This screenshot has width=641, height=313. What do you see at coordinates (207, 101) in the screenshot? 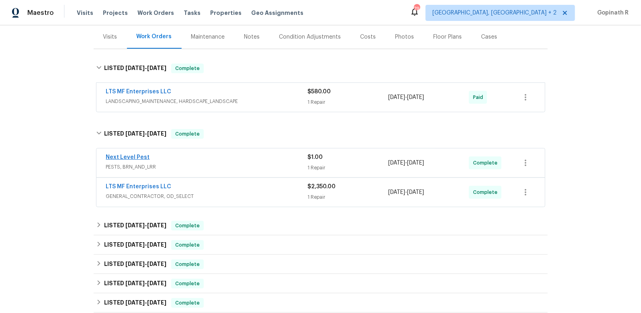
I see `span: LANDSCAPING_MAINTENANCE, HARDSCAPE_LANDSCAPE` at bounding box center [207, 101].